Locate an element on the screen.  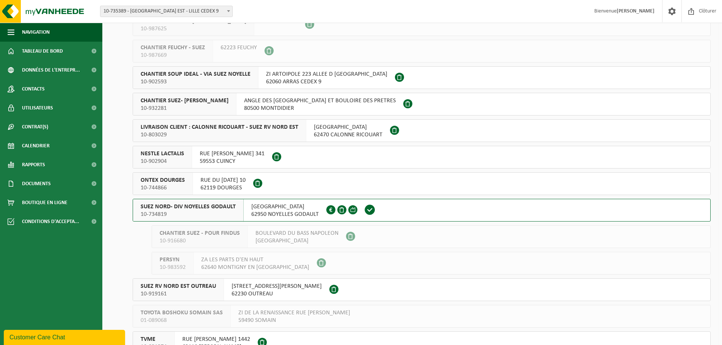
span: Contrat(s) is located at coordinates (35, 127).